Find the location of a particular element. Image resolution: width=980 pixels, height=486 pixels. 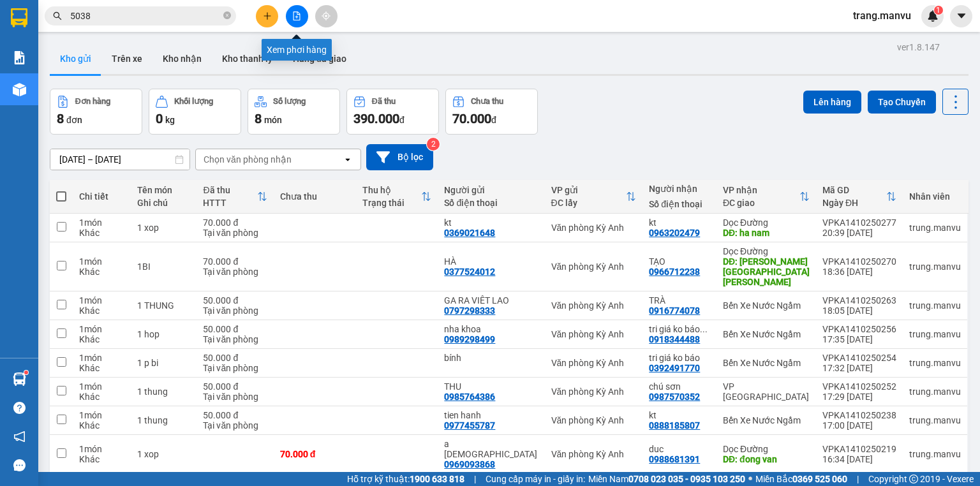

div: 1 THUNG is located at coordinates (164, 306).